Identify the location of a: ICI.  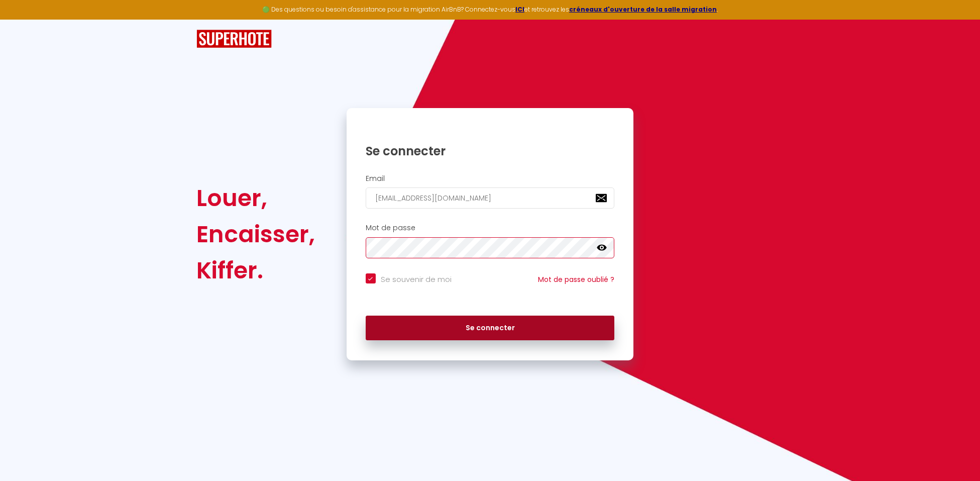
(520, 9).